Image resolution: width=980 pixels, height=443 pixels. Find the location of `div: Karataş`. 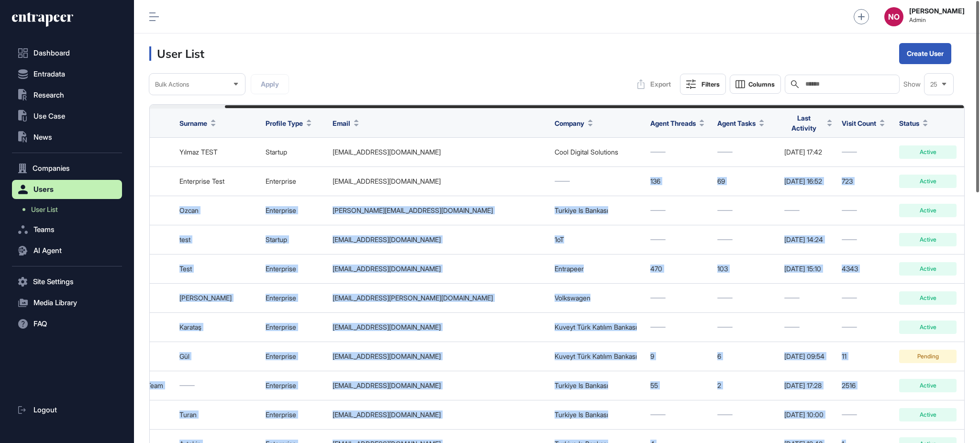

div: Karataş is located at coordinates (218, 327).